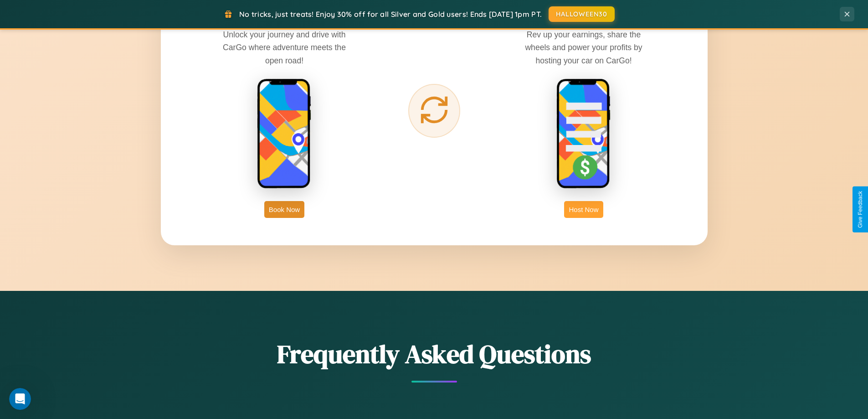 Image resolution: width=868 pixels, height=419 pixels. I want to click on img: rent phone, so click(284, 134).